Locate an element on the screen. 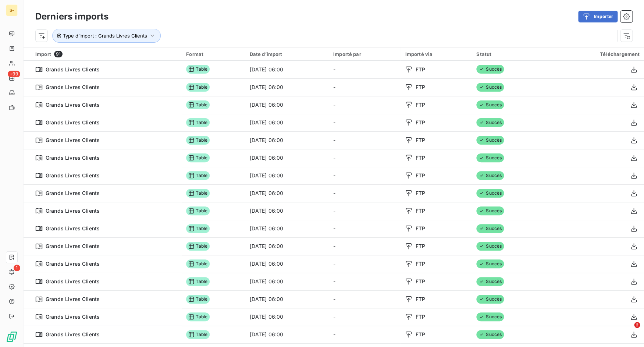 The height and width of the screenshot is (347, 644). div: Importé via is located at coordinates (436, 54).